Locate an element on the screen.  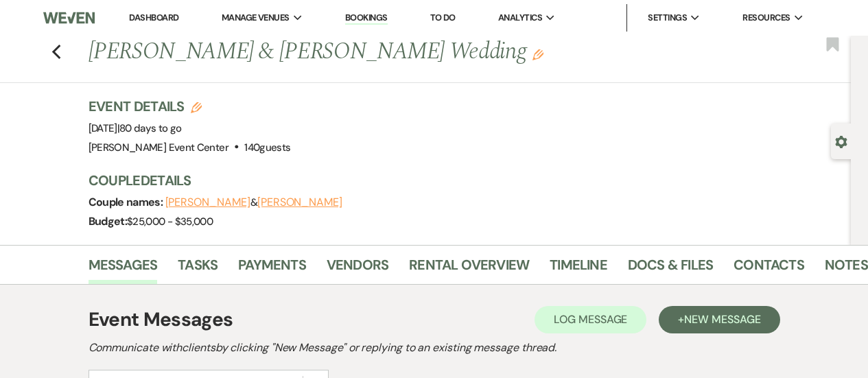
button: Edit is located at coordinates (538, 54).